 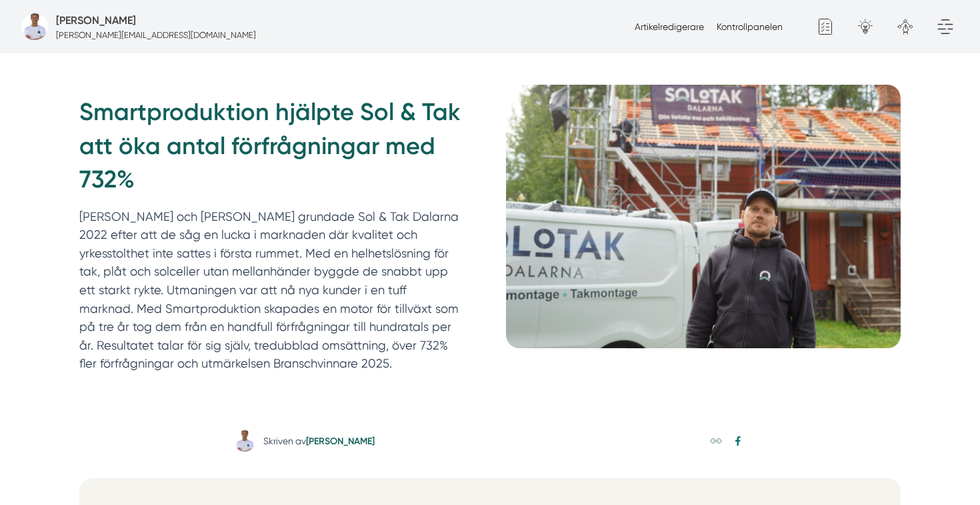 What do you see at coordinates (737, 441) in the screenshot?
I see `a: Dela på Facebook` at bounding box center [737, 441].